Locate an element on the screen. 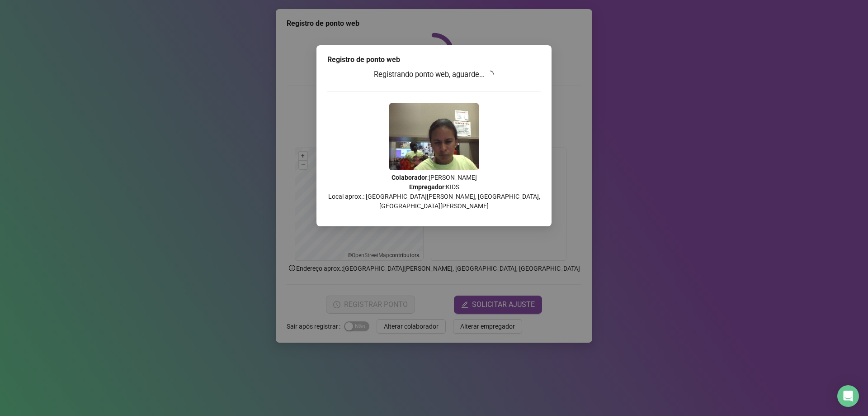 The width and height of the screenshot is (868, 416). strong: Empregador is located at coordinates (427, 187).